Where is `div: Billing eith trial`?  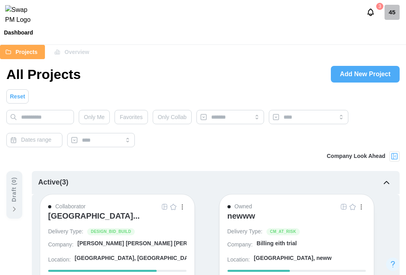
div: Billing eith trial is located at coordinates (276, 244).